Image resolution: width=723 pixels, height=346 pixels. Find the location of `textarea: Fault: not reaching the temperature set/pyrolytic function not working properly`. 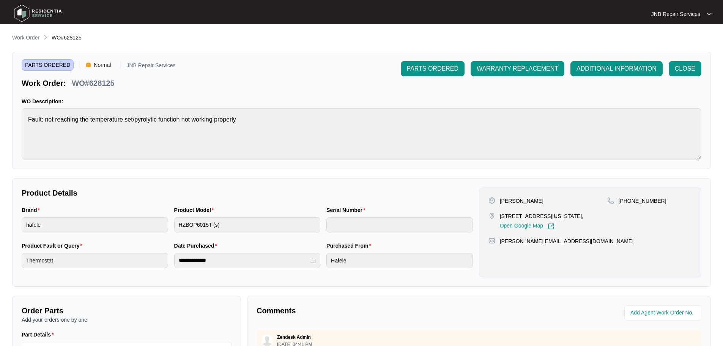

textarea: Fault: not reaching the temperature set/pyrolytic function not working properly is located at coordinates (361, 134).